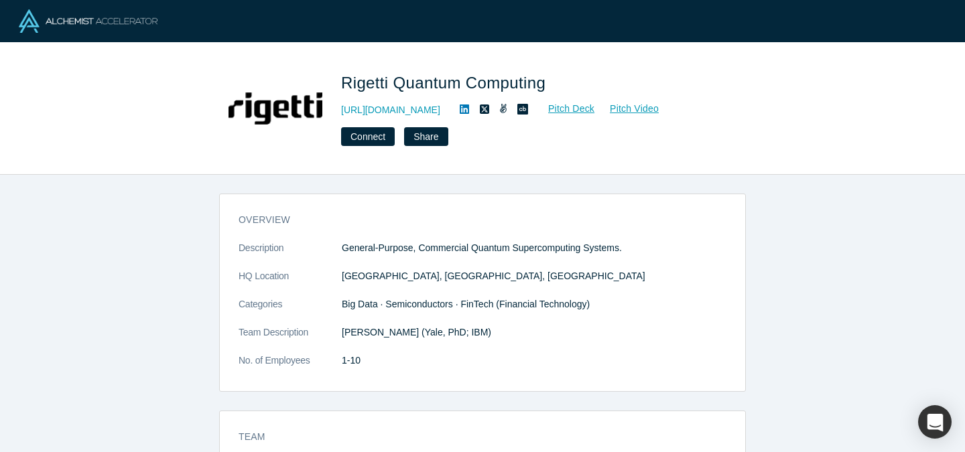 Image resolution: width=965 pixels, height=452 pixels. Describe the element at coordinates (473, 437) in the screenshot. I see `h3: Team` at that location.